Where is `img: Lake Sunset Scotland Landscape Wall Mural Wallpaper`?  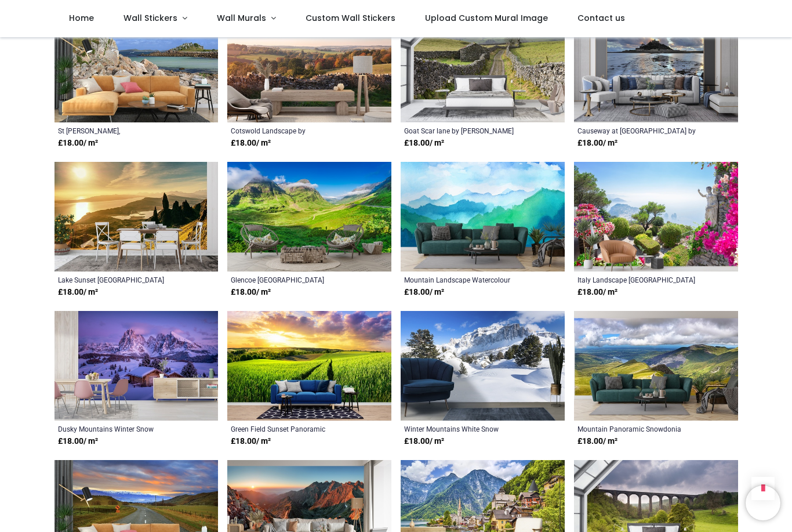
img: Lake Sunset Scotland Landscape Wall Mural Wallpaper is located at coordinates (136, 216).